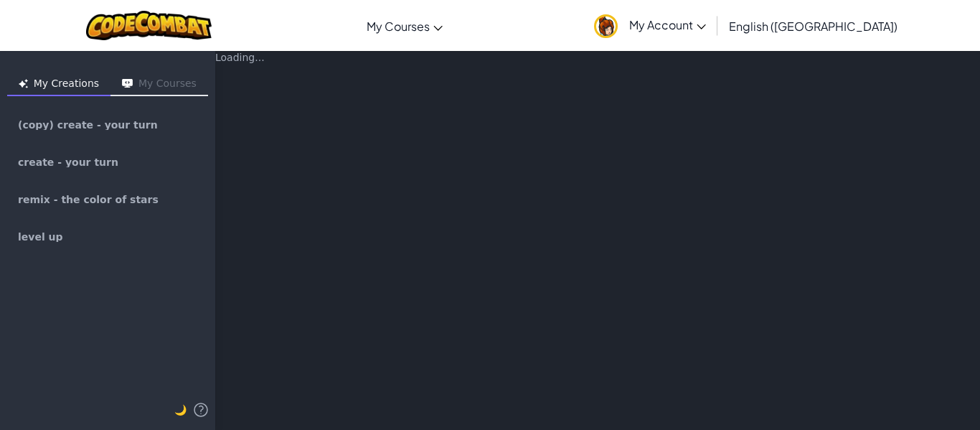 This screenshot has height=430, width=980. What do you see at coordinates (405, 26) in the screenshot?
I see `a: My Courses` at bounding box center [405, 26].